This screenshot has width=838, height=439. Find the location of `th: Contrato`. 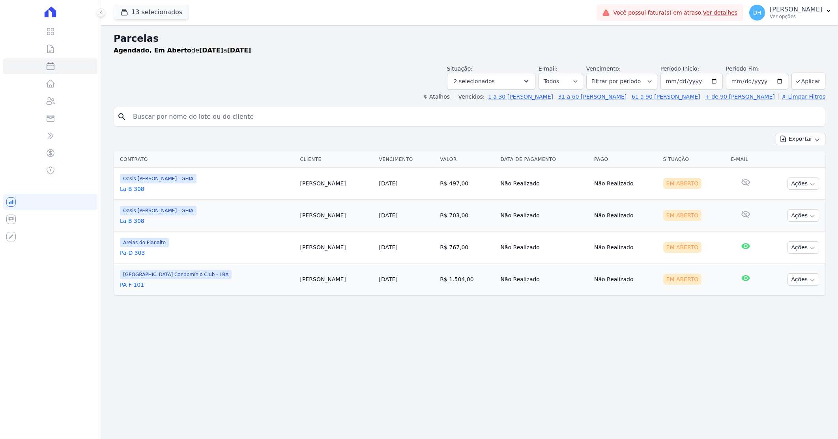

th: Contrato is located at coordinates (205, 159).